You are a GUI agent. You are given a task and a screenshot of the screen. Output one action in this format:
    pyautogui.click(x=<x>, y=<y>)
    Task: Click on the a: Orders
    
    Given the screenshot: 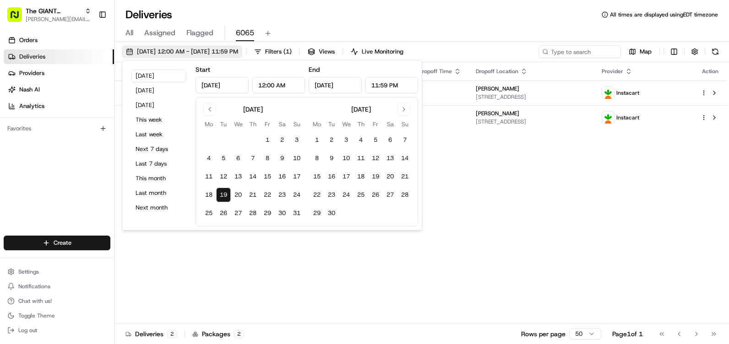 What is the action you would take?
    pyautogui.click(x=59, y=40)
    